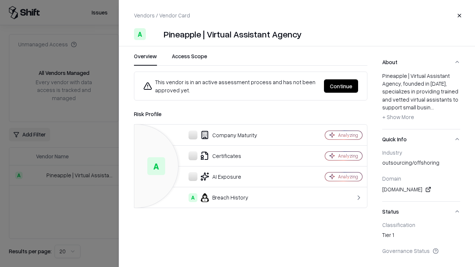 Image resolution: width=475 pixels, height=267 pixels. I want to click on button: + Show More, so click(398, 117).